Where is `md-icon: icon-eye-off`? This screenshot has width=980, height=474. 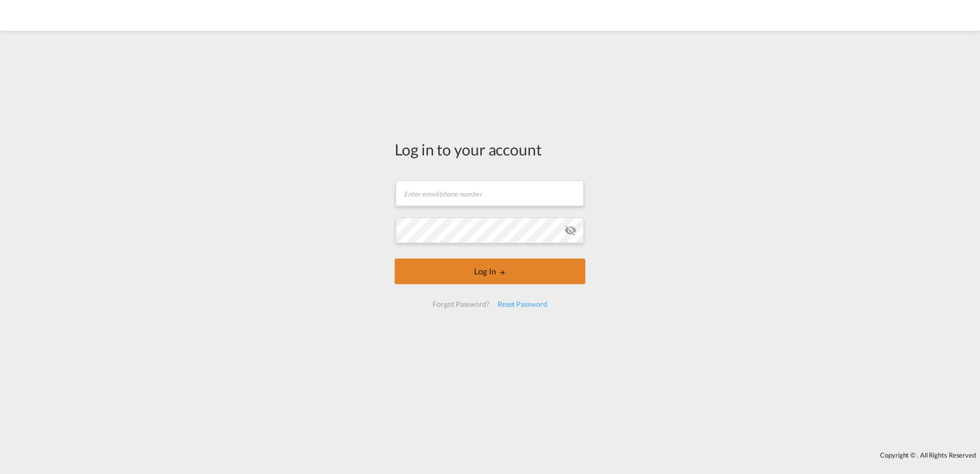
md-icon: icon-eye-off is located at coordinates (570, 230).